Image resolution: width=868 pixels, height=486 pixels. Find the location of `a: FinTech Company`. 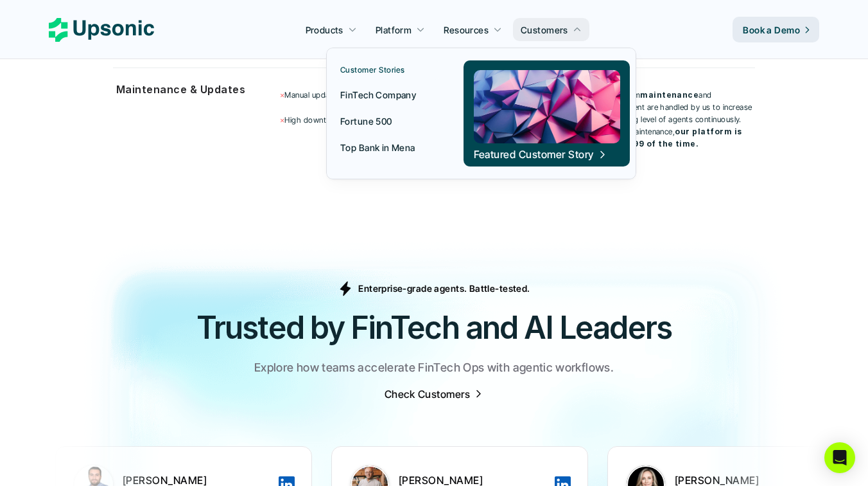

a: FinTech Company is located at coordinates (387, 94).